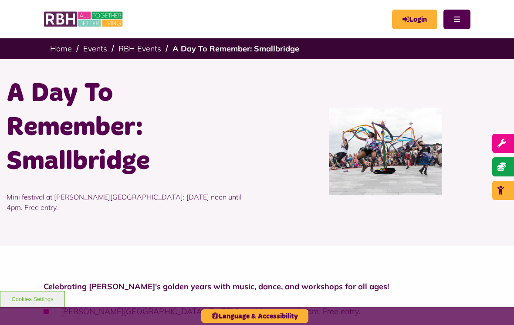  Describe the element at coordinates (61, 48) in the screenshot. I see `a: Home` at that location.